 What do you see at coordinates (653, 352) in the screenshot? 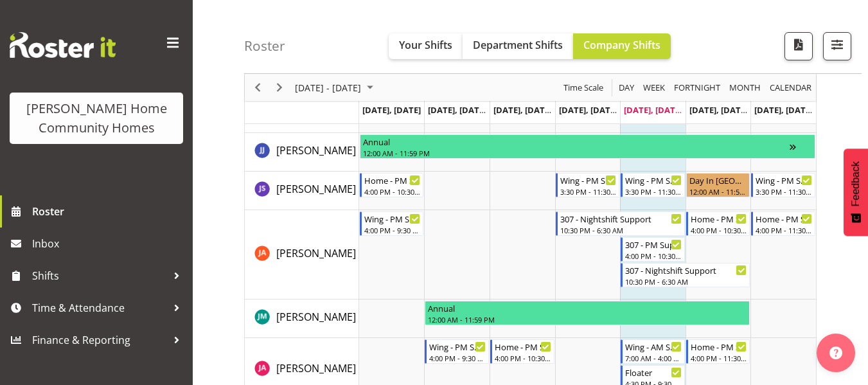
I see `div: Julius Antonio"s event - Wing - AM Support 2 Begin From Friday, September 5, 2025 at 7:00:00 AM G...` at bounding box center [653, 352].